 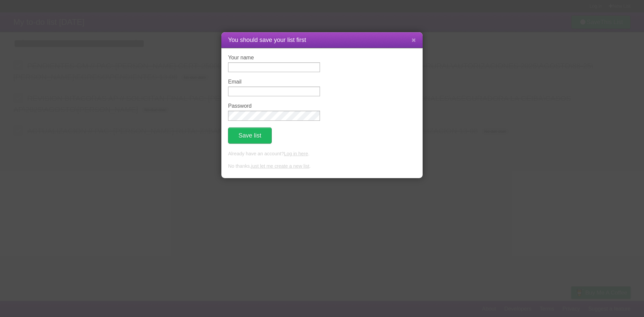 What do you see at coordinates (274, 106) in the screenshot?
I see `label: Password` at bounding box center [274, 106].